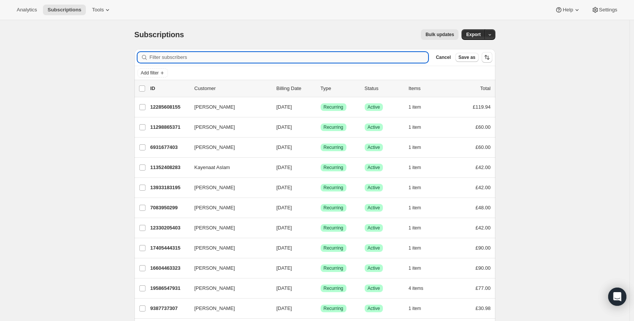 This screenshot has height=321, width=634. I want to click on span: 4 items, so click(416, 289).